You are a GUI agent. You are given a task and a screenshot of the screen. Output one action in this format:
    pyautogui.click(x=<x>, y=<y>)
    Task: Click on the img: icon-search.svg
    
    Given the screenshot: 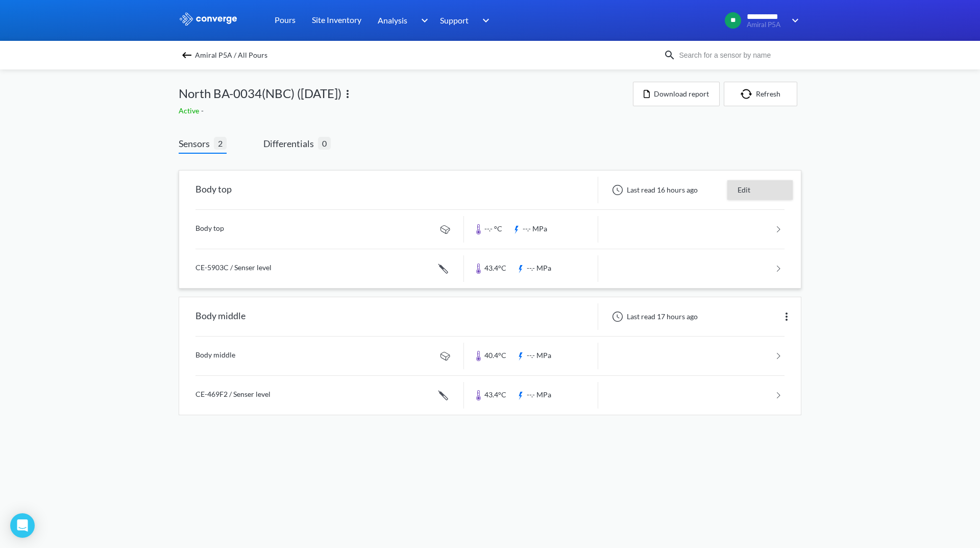 What is the action you would take?
    pyautogui.click(x=670, y=55)
    